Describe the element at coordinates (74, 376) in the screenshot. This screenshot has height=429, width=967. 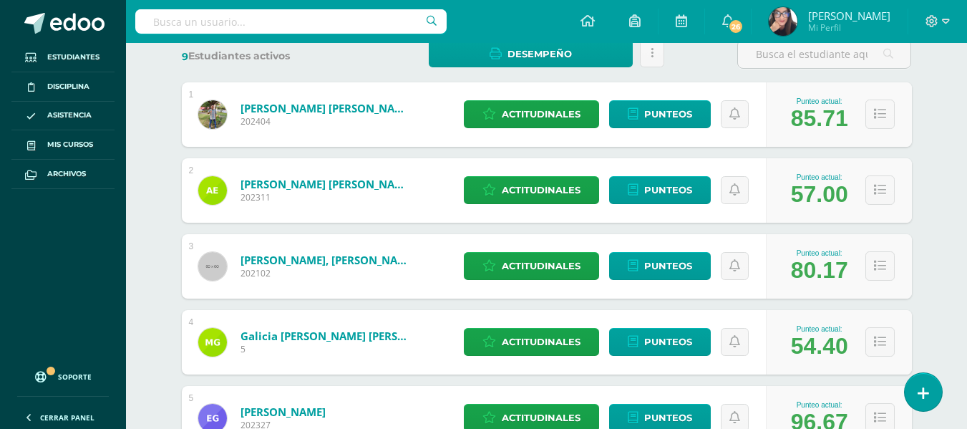
I see `span: Soporte` at that location.